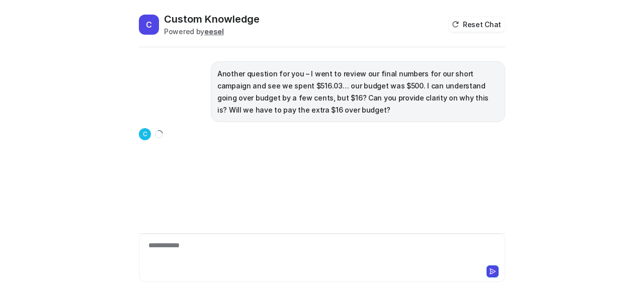 The image size is (644, 294). What do you see at coordinates (212, 19) in the screenshot?
I see `h2: Custom Knowledge` at bounding box center [212, 19].